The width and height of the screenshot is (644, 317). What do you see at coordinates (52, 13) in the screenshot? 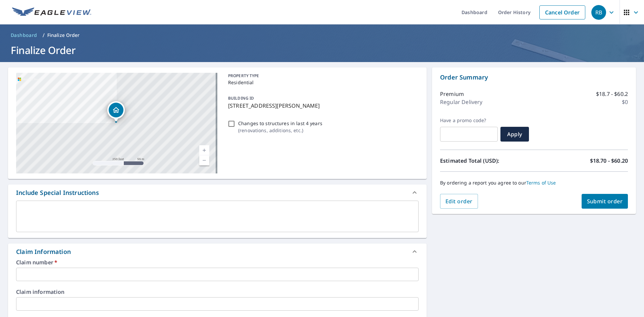
I see `img: EV Logo` at bounding box center [52, 13].